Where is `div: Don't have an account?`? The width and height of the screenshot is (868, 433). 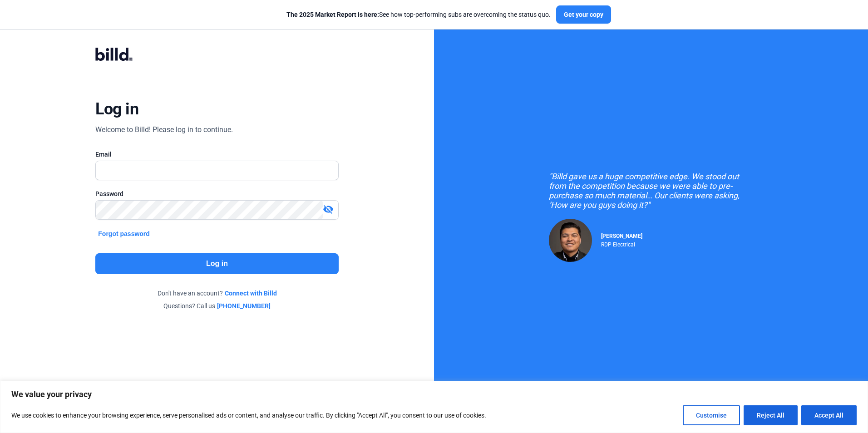
div: Don't have an account? is located at coordinates (217, 293).